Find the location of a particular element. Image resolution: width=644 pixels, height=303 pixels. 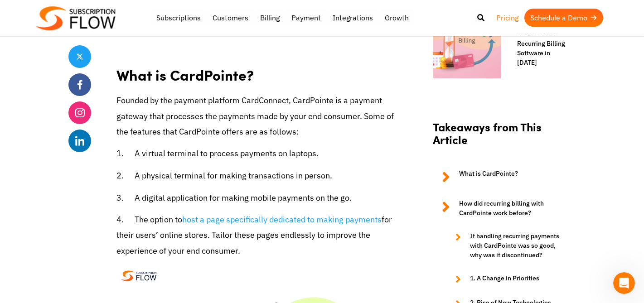

img: Subscriptionflow is located at coordinates (76, 18).